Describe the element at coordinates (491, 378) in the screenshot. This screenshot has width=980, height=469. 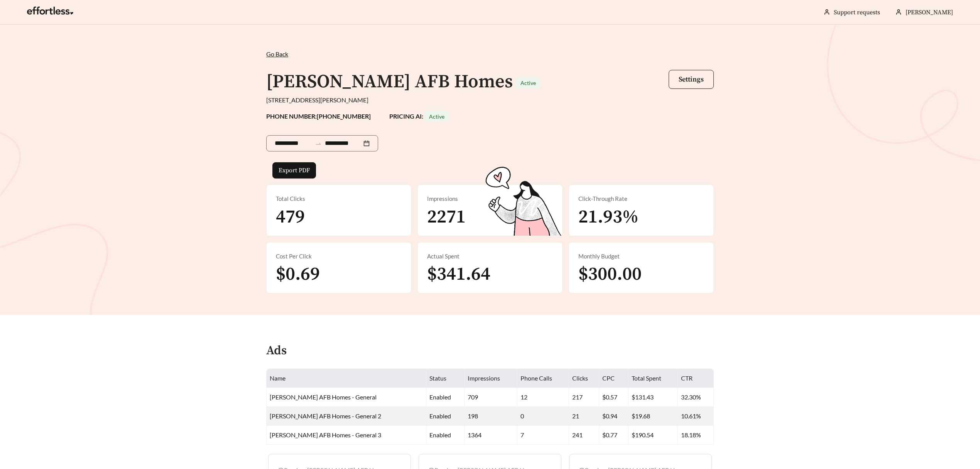
I see `th: Impressions` at that location.